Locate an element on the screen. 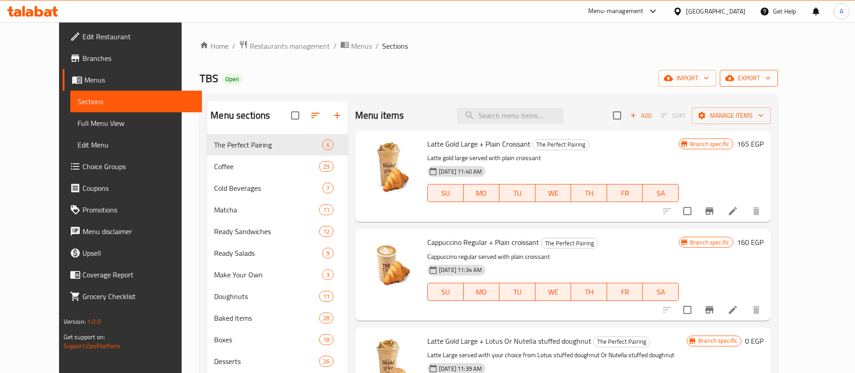 Image resolution: width=855 pixels, height=373 pixels. span: TBS is located at coordinates (209, 78).